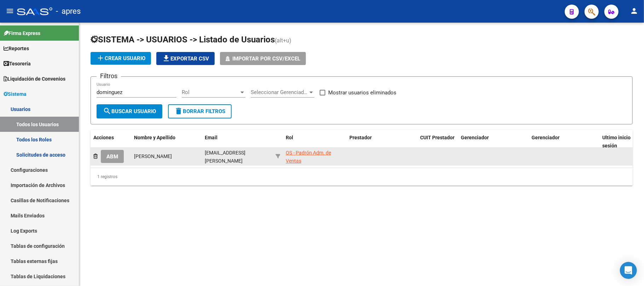 This screenshot has height=286, width=644. Describe the element at coordinates (267, 59) in the screenshot. I see `span: Importar por CSV/Excel` at that location.